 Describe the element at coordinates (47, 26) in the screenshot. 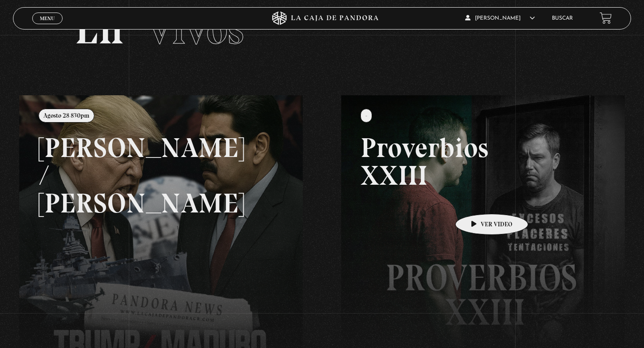

I see `span: Cerrar` at that location.